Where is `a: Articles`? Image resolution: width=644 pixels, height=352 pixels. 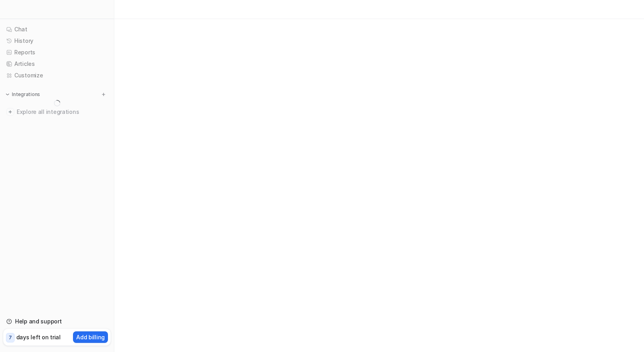
a: Articles is located at coordinates (57, 64).